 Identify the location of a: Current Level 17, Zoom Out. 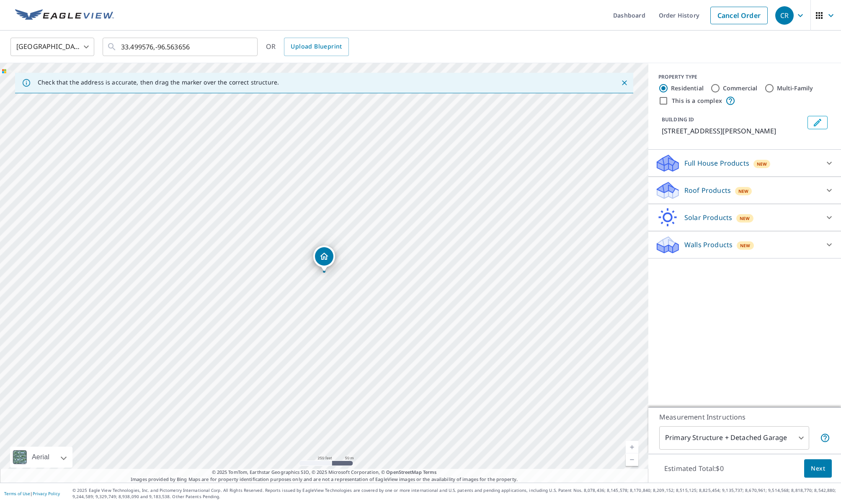
(632, 460).